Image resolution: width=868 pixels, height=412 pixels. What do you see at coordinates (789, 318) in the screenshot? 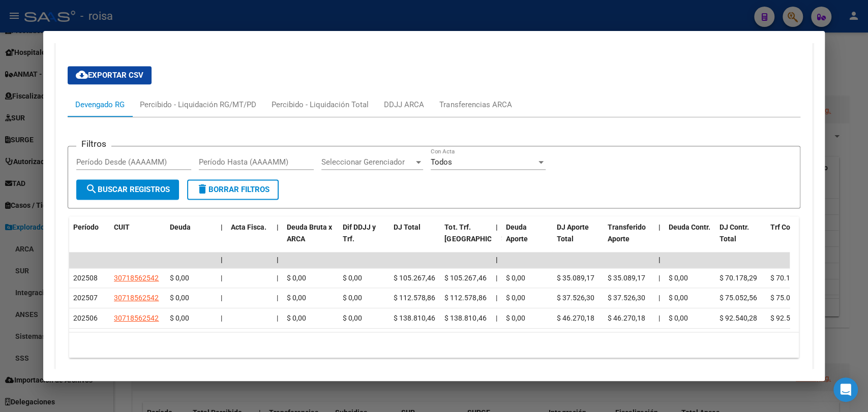
I see `span: $ 92.540,28` at bounding box center [789, 318].